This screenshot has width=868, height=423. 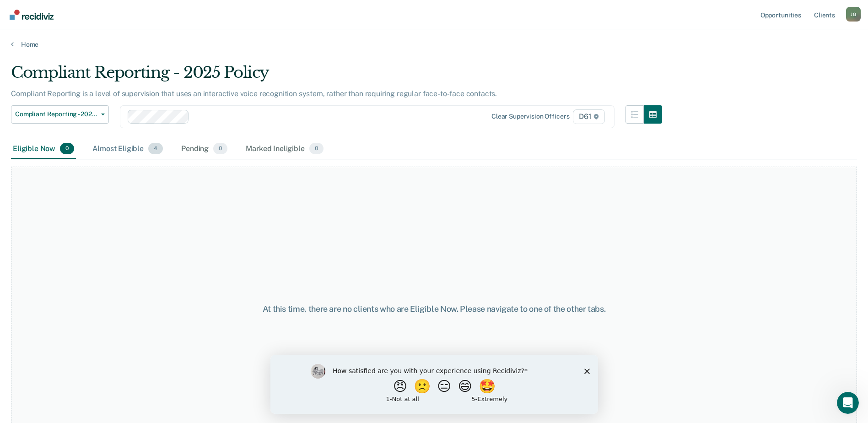 I want to click on div: Clear supervision officers, so click(x=530, y=116).